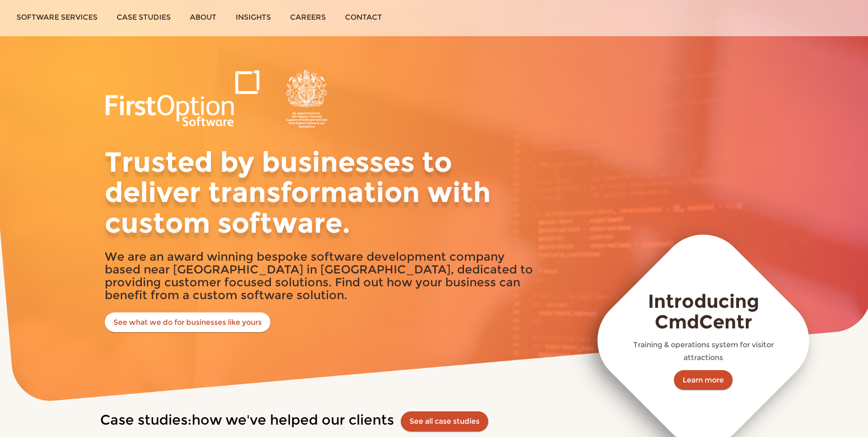 This screenshot has width=868, height=437. Describe the element at coordinates (146, 419) in the screenshot. I see `span: Case studies:` at that location.